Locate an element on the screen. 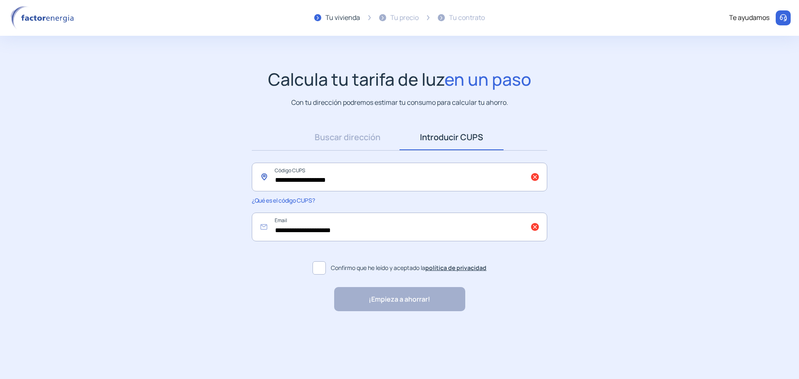  span: ¿Qué es el código CUPS? is located at coordinates (283, 200).